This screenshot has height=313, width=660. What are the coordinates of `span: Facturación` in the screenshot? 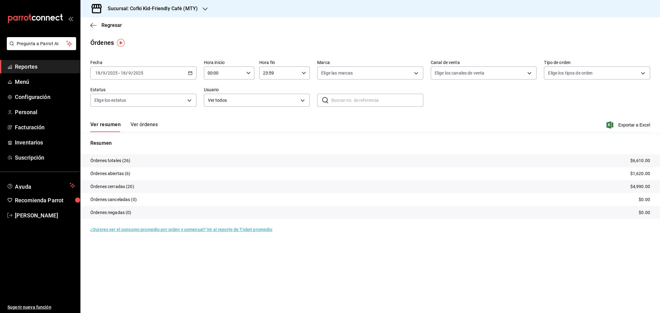 It's located at (45, 127).